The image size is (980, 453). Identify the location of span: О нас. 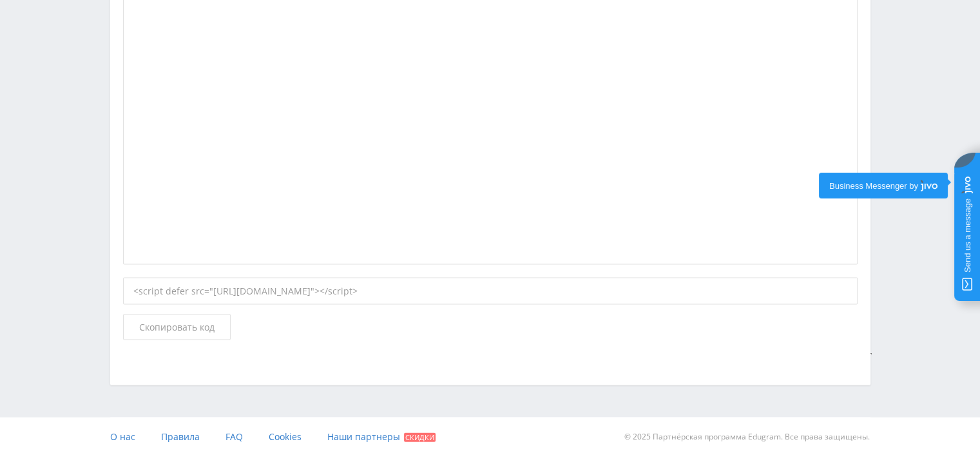
(122, 436).